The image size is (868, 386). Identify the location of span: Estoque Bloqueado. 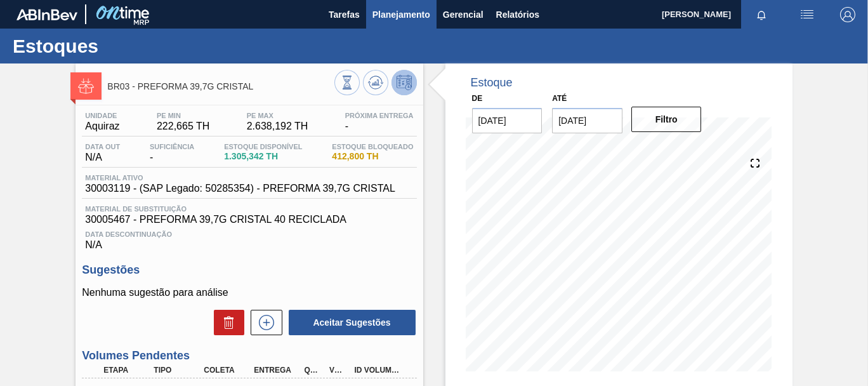
(373, 147).